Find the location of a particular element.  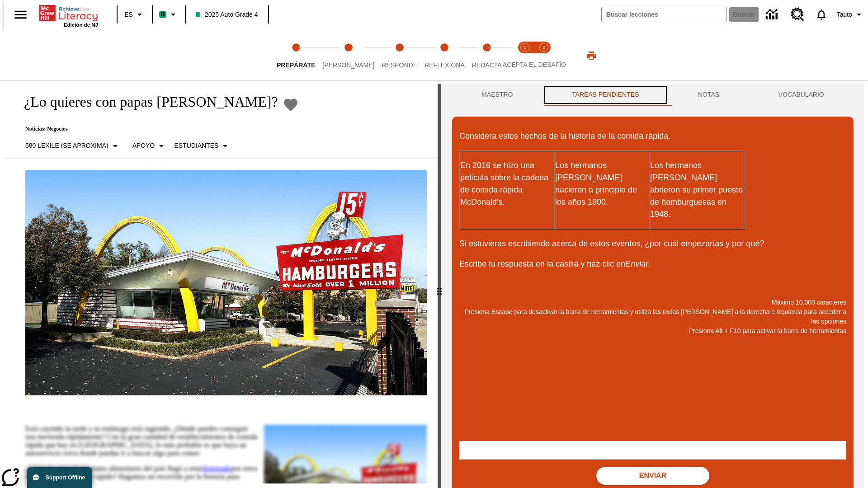

button: Maestro is located at coordinates (498, 95).